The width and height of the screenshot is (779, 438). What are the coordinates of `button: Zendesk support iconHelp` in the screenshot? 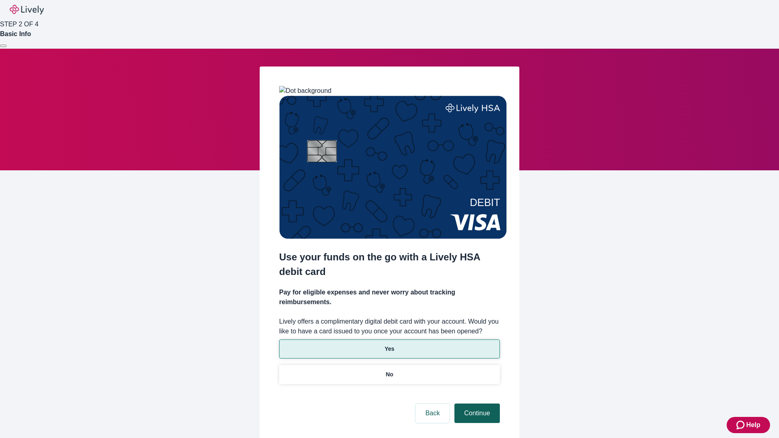 It's located at (749, 425).